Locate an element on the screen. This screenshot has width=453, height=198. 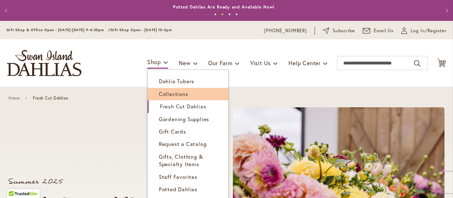
a: Email Us is located at coordinates (378, 31).